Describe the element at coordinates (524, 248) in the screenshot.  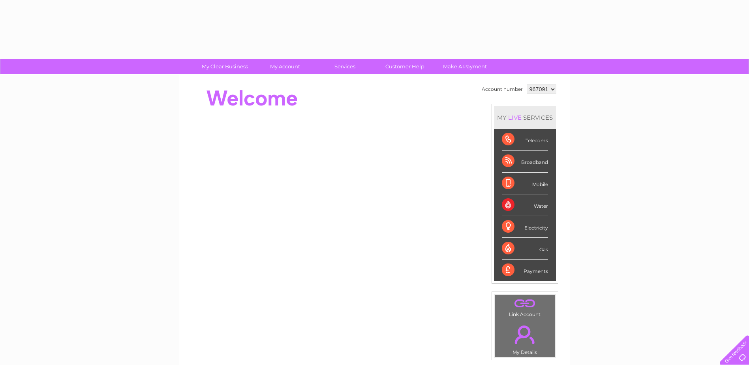
I see `div: Gas` at that location.